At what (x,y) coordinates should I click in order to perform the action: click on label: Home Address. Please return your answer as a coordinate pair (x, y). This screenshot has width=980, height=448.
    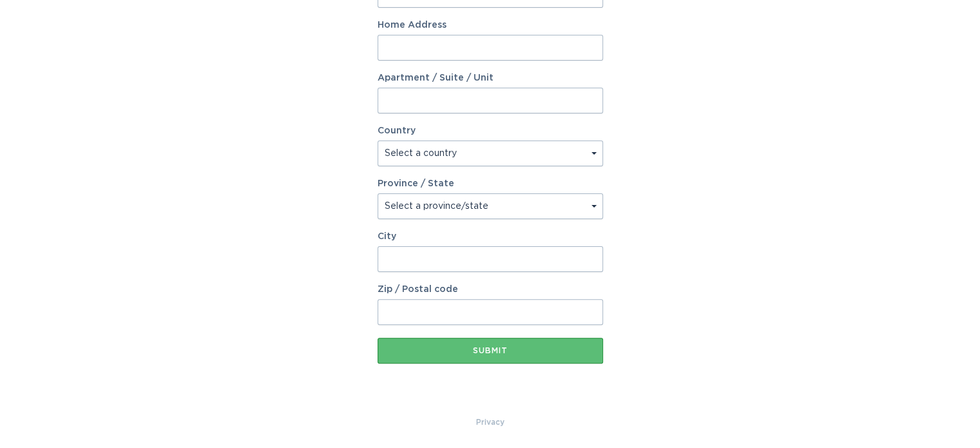
    Looking at the image, I should click on (490, 25).